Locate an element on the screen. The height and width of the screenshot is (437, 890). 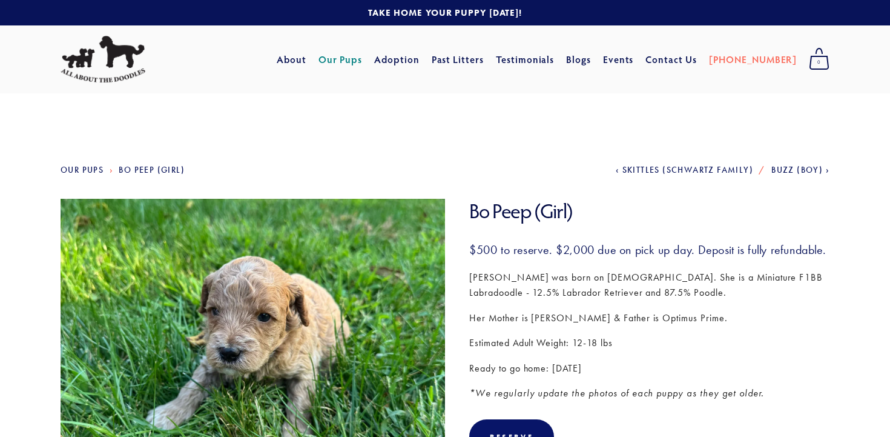
p: Estimated Adult Weight: 12-18 lbs is located at coordinates (649, 343).